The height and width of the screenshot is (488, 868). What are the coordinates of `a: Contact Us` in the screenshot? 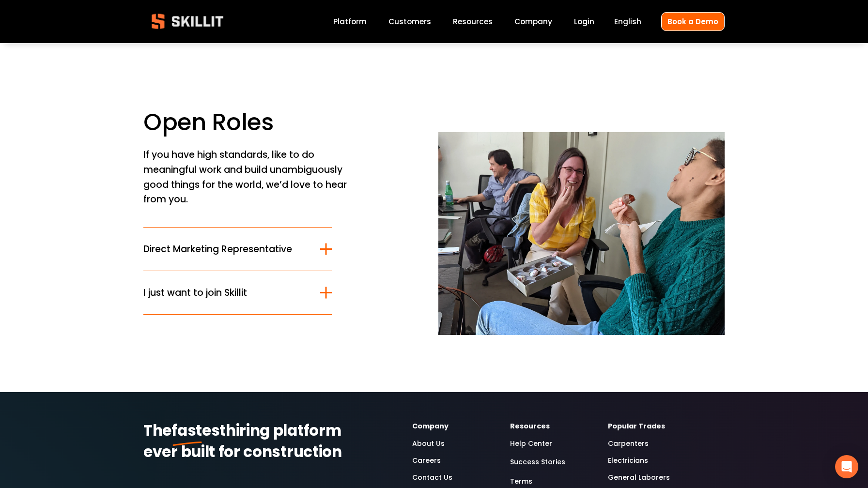 It's located at (432, 478).